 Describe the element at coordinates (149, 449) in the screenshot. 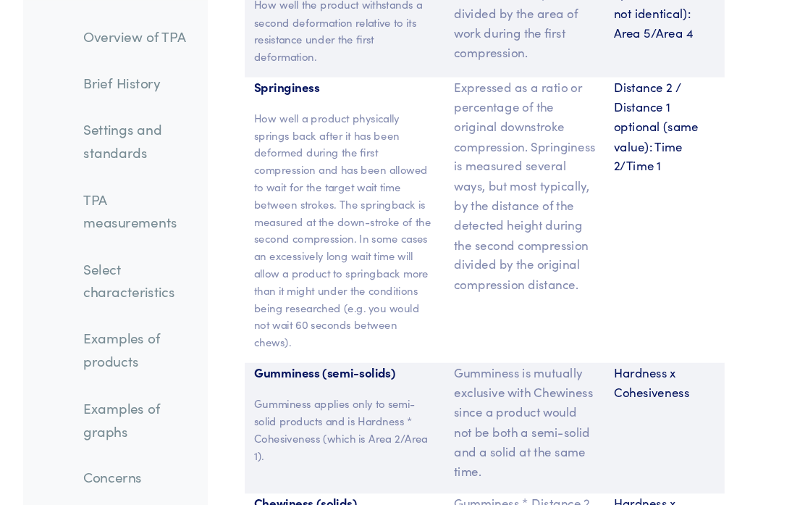

I see `a: Concerns` at that location.